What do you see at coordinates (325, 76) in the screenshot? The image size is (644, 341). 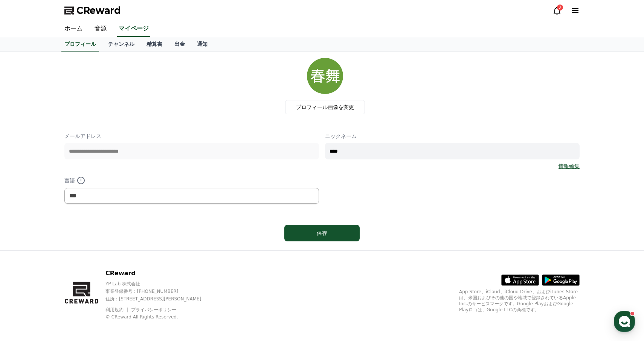 I see `img: profile_image` at bounding box center [325, 76].